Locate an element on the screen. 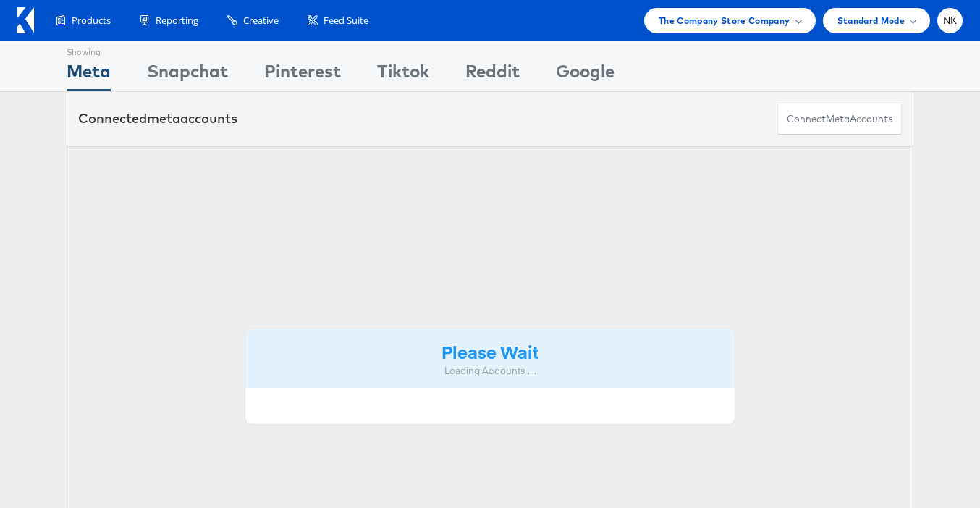 The width and height of the screenshot is (980, 508). div: Loading Accounts .... is located at coordinates (490, 370).